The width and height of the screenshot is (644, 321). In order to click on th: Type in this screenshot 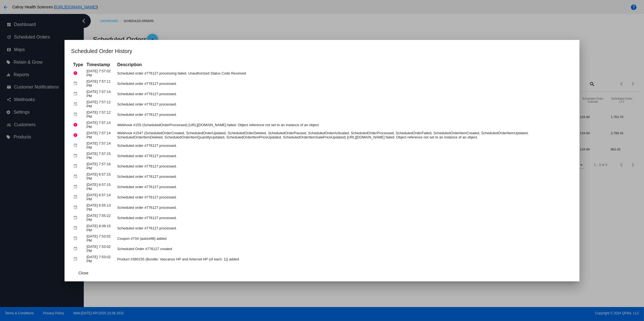, I will do `click(78, 65)`.